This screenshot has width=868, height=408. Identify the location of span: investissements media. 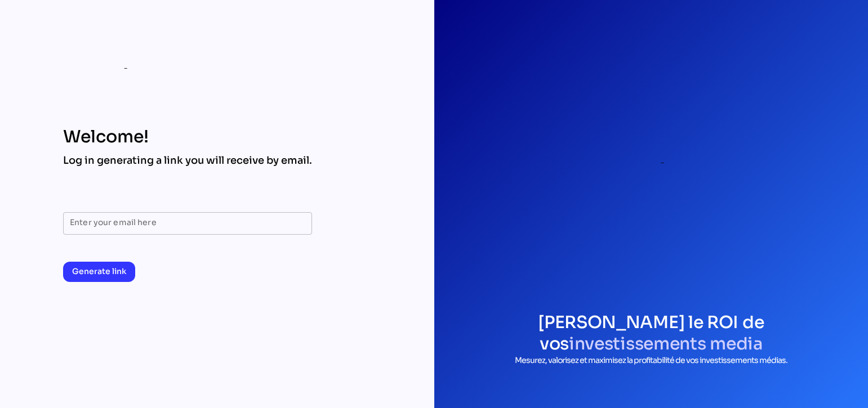
(666, 344).